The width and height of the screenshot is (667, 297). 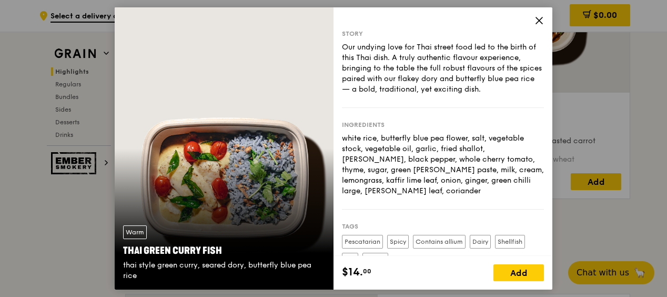 I want to click on div: white rice, butterfly blue pea flower, salt, vegetable stock, vegetable oil, garlic, fried shallo..., so click(x=443, y=165).